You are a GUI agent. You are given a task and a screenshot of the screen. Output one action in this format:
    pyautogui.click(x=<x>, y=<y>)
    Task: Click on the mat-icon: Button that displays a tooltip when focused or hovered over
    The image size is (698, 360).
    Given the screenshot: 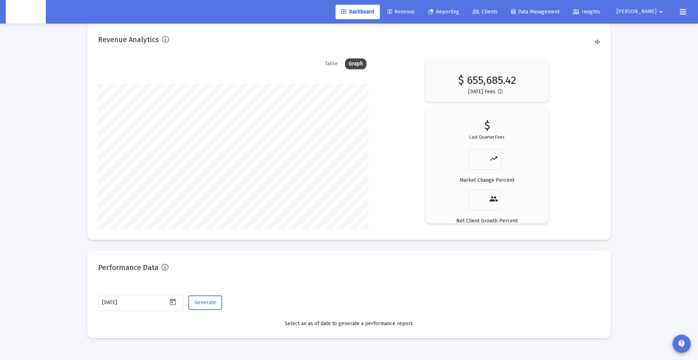 What is the action you would take?
    pyautogui.click(x=501, y=93)
    